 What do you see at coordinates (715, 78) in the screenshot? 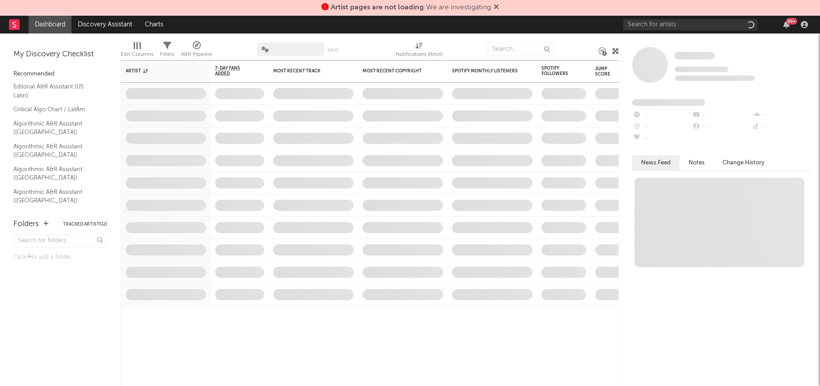
I see `span: 0 fans last week` at bounding box center [715, 78].